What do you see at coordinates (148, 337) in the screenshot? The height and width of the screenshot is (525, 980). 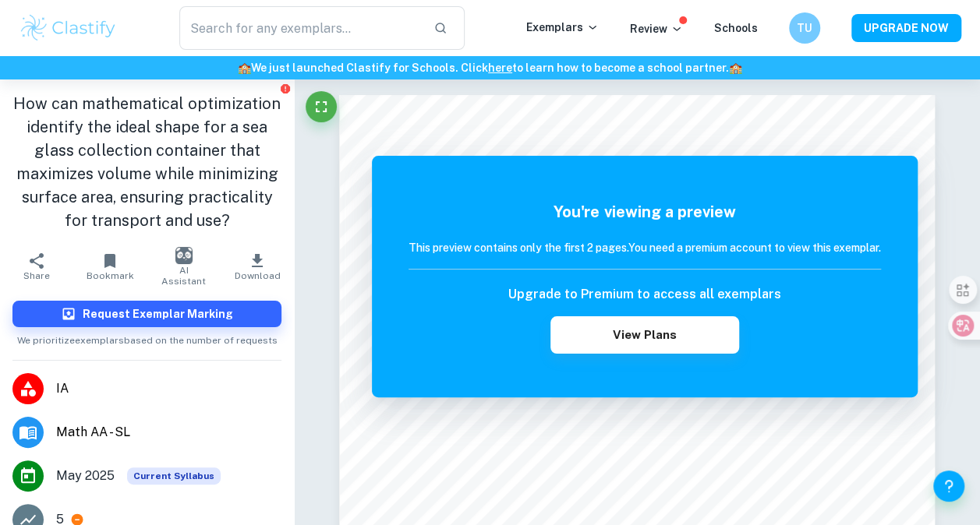 I see `span: We prioritize exemplars based on the number of requests` at bounding box center [148, 337].